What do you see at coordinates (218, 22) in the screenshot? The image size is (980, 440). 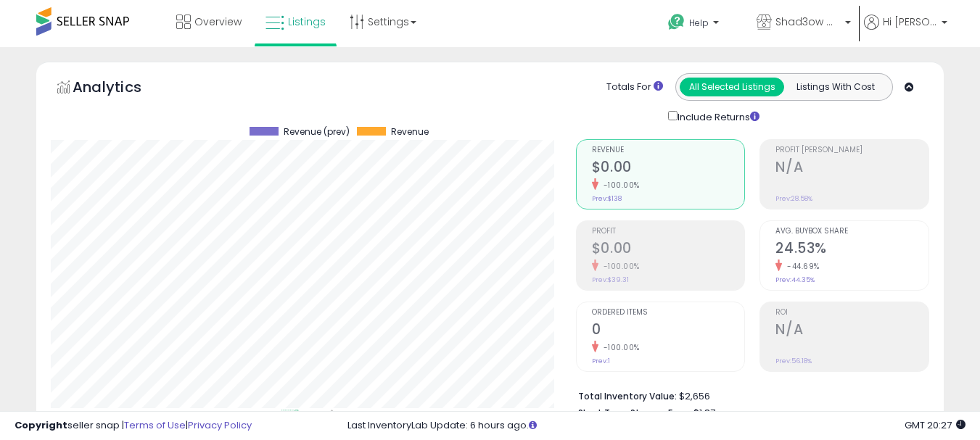 I see `span: Overview` at bounding box center [218, 22].